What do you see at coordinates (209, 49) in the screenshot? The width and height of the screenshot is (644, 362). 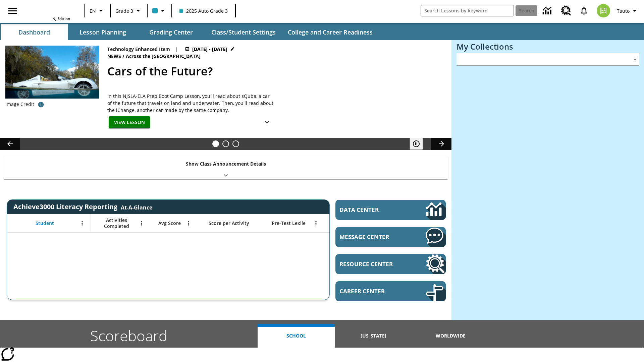 I see `button: Jul 01 - Aug 01 Choose Dates` at bounding box center [209, 49].